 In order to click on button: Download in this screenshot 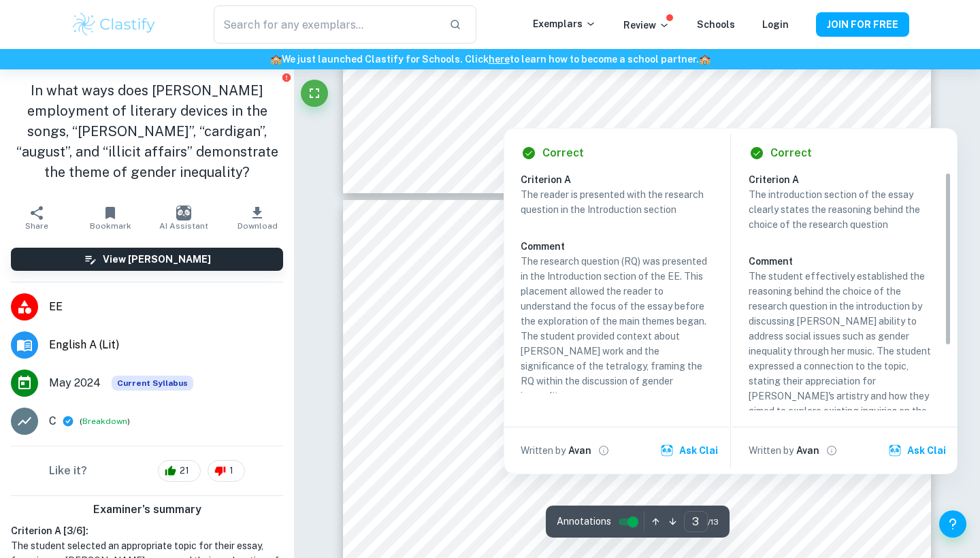, I will do `click(258, 218)`.